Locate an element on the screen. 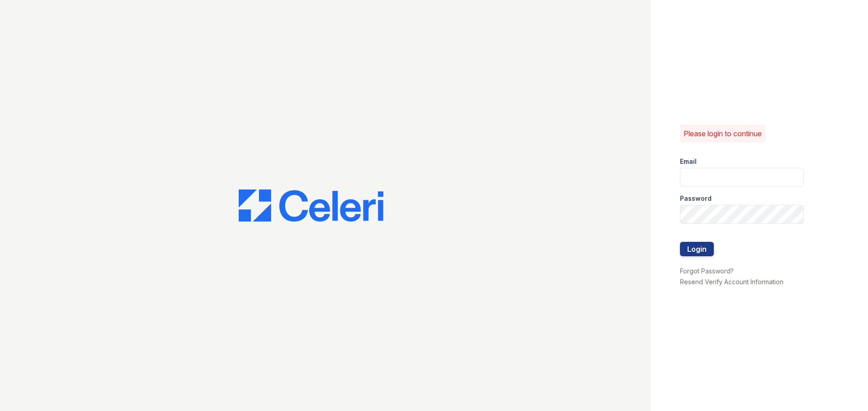 The image size is (868, 411). p: Please login to continue is located at coordinates (722, 133).